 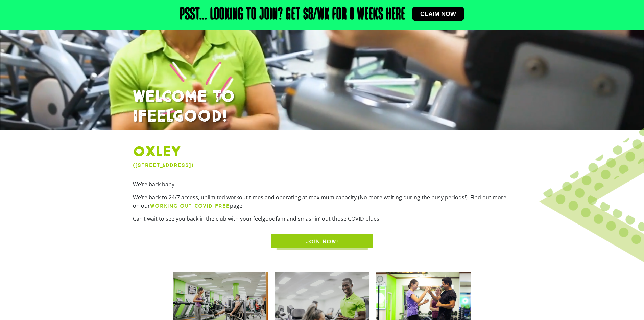 I want to click on b: WORKING OUT COVID FREE, so click(x=190, y=205).